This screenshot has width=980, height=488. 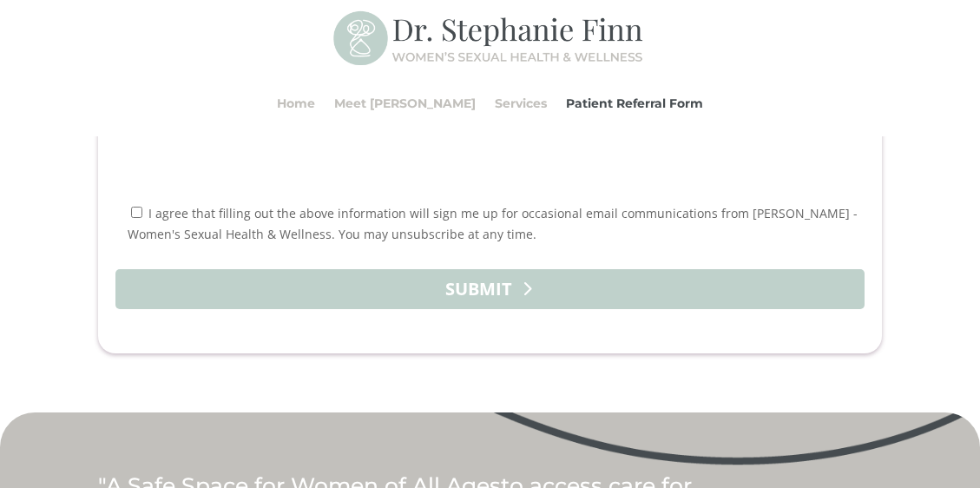 What do you see at coordinates (635, 103) in the screenshot?
I see `a: Patient Referral Form` at bounding box center [635, 103].